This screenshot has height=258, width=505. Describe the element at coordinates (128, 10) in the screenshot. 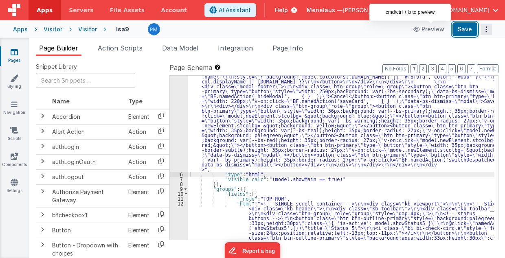

I see `span: File Assets` at that location.